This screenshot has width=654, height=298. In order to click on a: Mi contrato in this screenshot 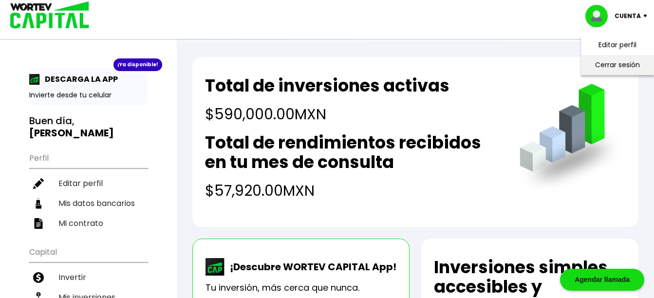, I will do `click(88, 223)`.